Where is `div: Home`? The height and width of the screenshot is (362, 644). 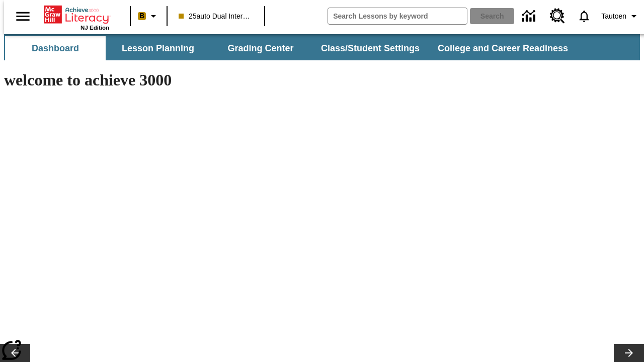
div: Home is located at coordinates (76, 17).